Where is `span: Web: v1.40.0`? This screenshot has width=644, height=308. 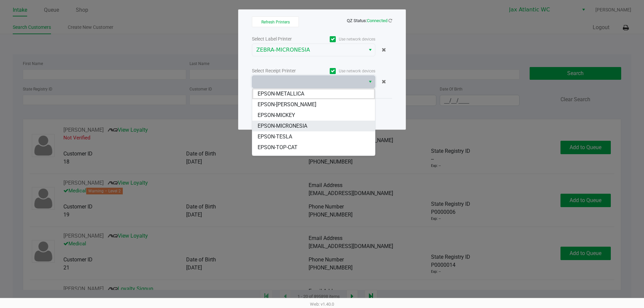 span: Web: v1.40.0 is located at coordinates (322, 304).